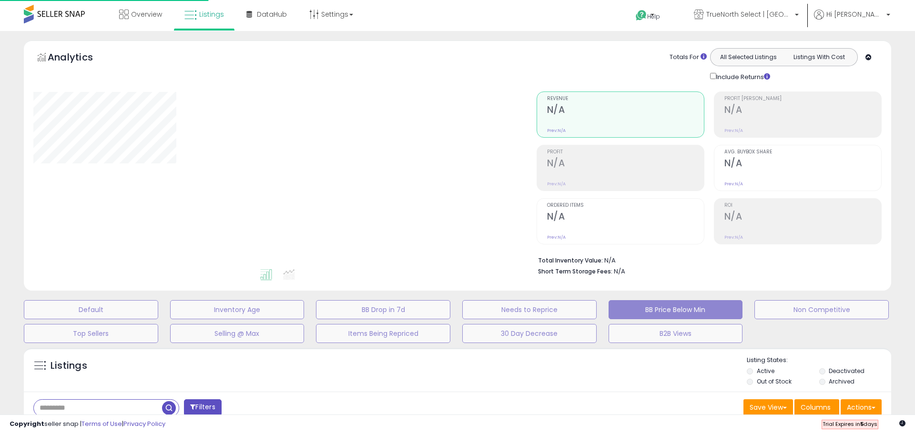 This screenshot has width=915, height=434. I want to click on button: 30 Day Decrease, so click(529, 334).